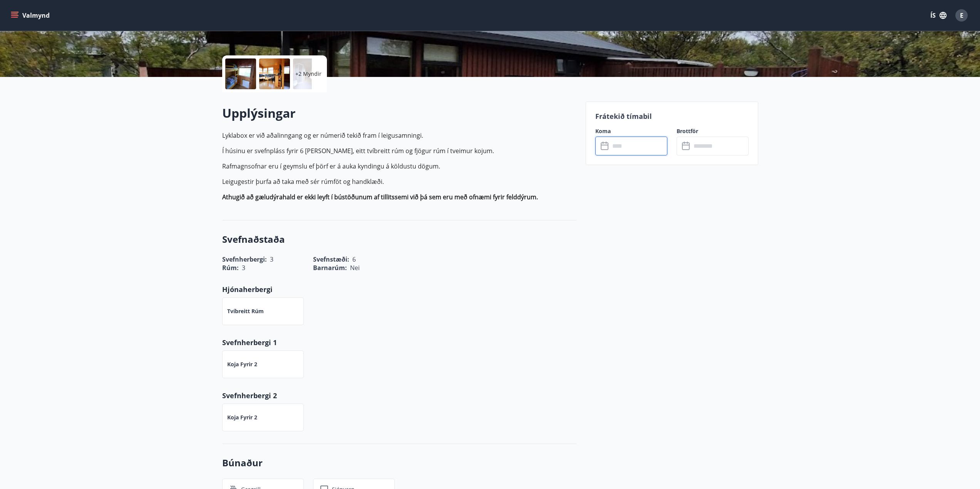 This screenshot has height=489, width=980. What do you see at coordinates (399, 182) in the screenshot?
I see `p: Leigugestir þurfa að taka með sér rúmföt og handklæði.` at bounding box center [399, 182].